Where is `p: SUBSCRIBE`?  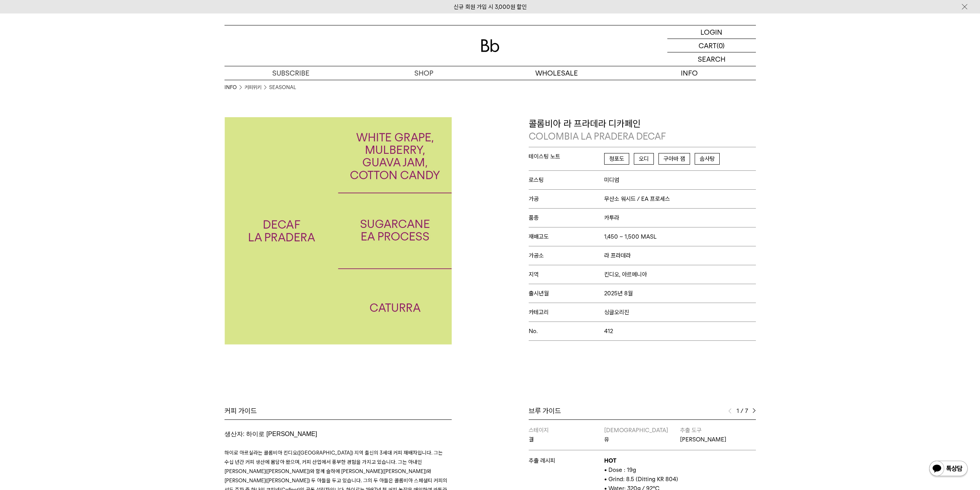
p: SUBSCRIBE is located at coordinates (291, 73).